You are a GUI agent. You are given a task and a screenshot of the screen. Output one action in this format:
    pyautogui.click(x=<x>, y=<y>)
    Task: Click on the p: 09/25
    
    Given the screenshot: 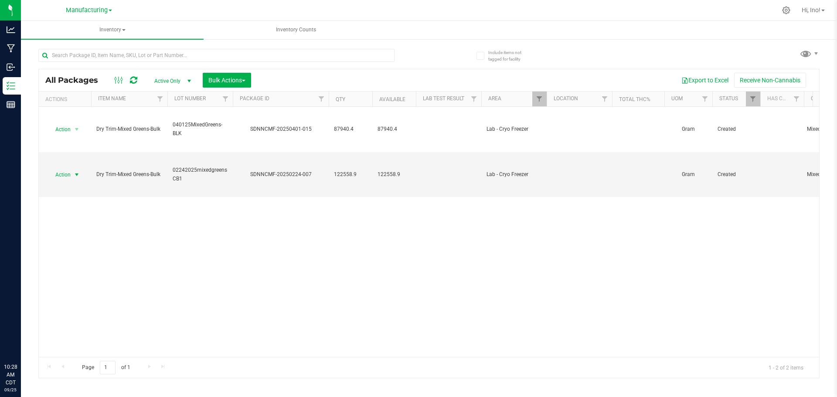 What is the action you would take?
    pyautogui.click(x=10, y=390)
    